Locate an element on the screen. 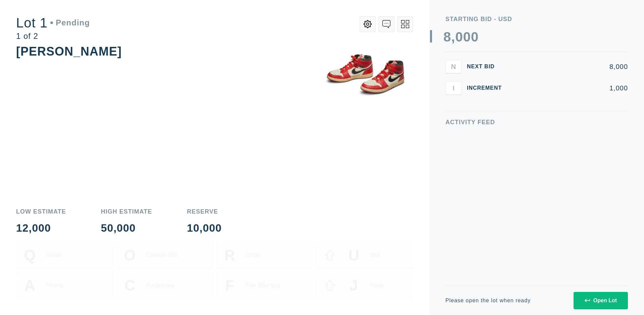 Image resolution: width=644 pixels, height=315 pixels. div: Lot 1 is located at coordinates (53, 23).